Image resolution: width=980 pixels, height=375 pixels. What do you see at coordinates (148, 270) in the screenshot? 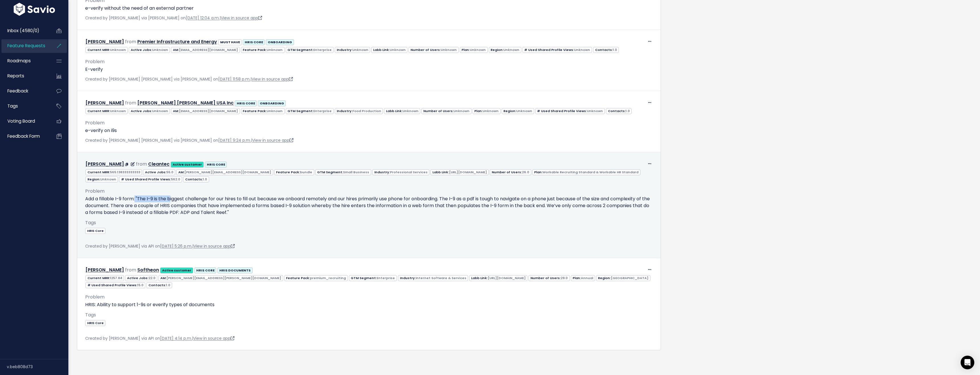
I see `a: Softheon` at bounding box center [148, 270].